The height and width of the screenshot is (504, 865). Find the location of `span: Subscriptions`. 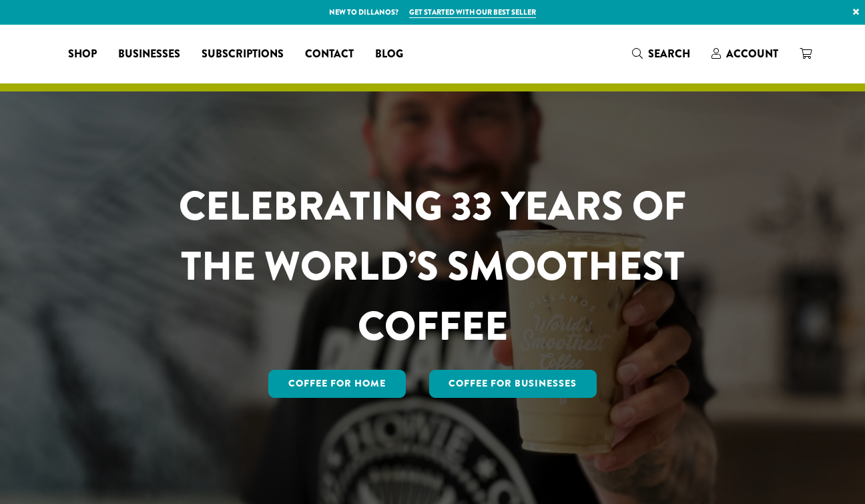

span: Subscriptions is located at coordinates (243, 54).